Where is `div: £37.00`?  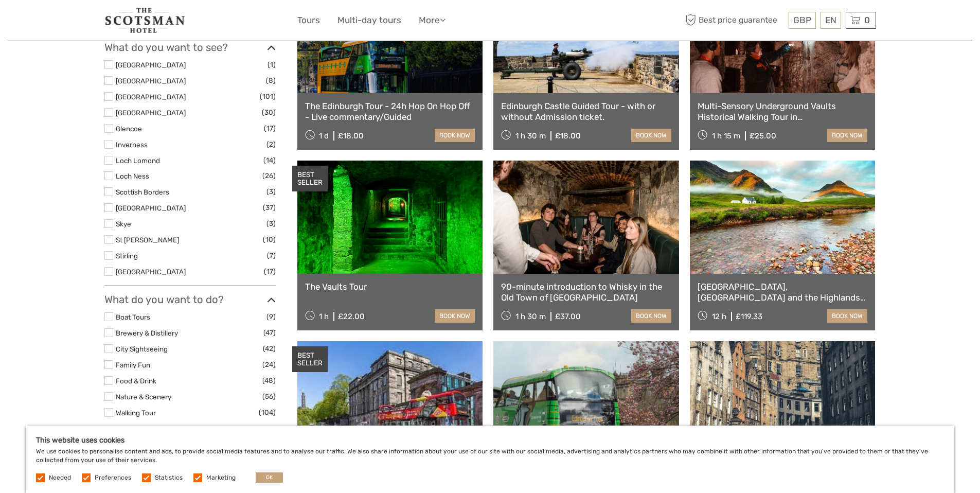
div: £37.00 is located at coordinates (568, 316).